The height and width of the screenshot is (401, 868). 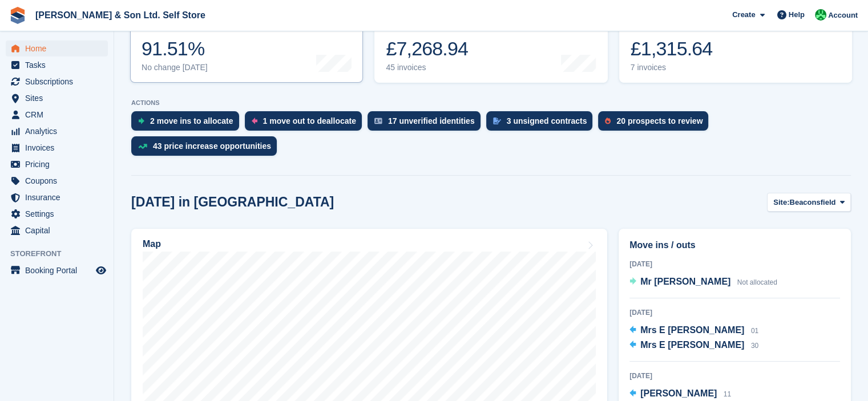 What do you see at coordinates (727, 395) in the screenshot?
I see `span: 11` at bounding box center [727, 395].